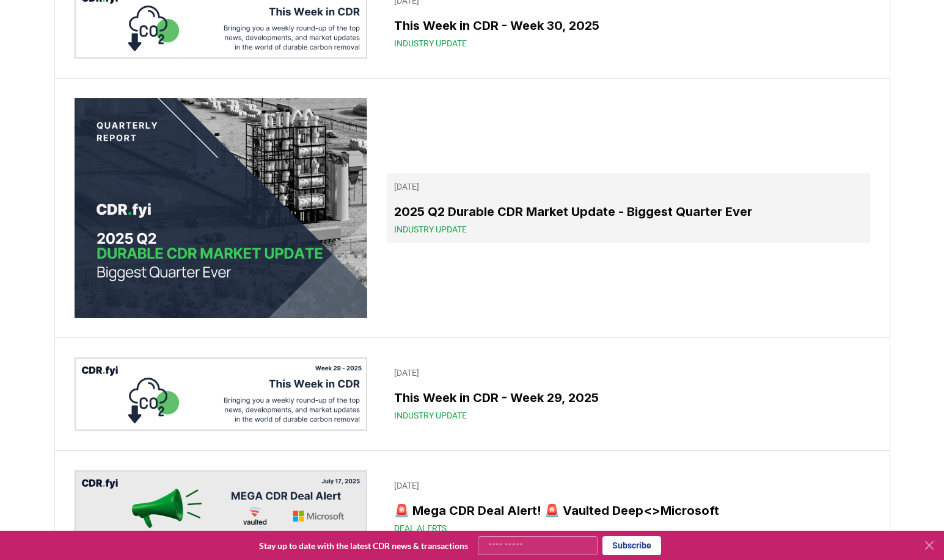  Describe the element at coordinates (628, 212) in the screenshot. I see `h3: 2025 Q2 Durable CDR Market Update - Biggest Quarter Ever` at that location.